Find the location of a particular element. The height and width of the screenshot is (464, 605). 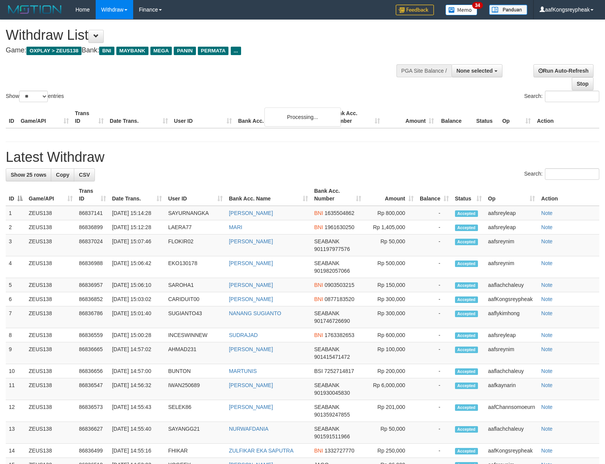

span: PERMATA is located at coordinates (213, 51).